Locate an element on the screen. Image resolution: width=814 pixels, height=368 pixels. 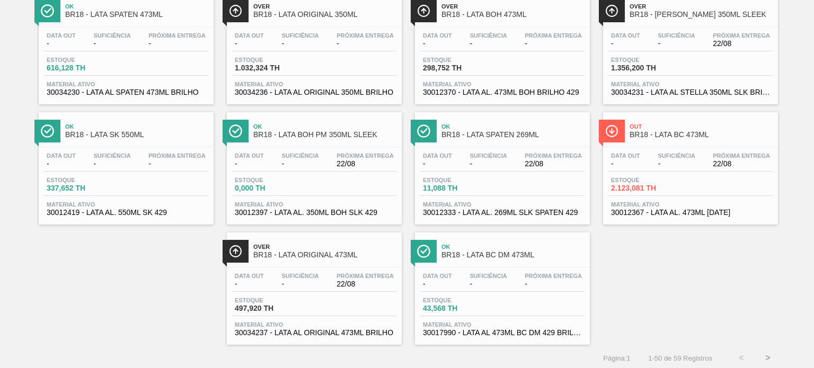
a: ÍconeOverBR18 - LATA ORIGINAL 473MLData out-Suficiência-Próxima Entrega22/08Estoque497,920 THMate... is located at coordinates (313, 285).